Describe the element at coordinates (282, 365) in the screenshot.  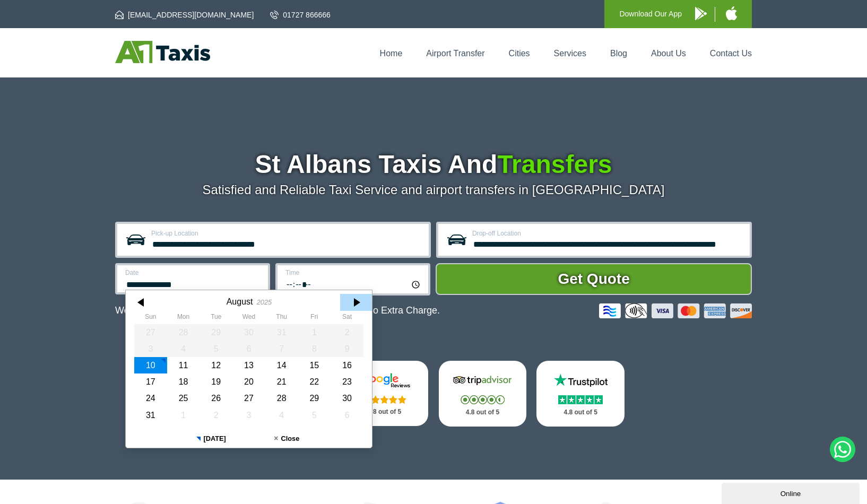
I see `div: 14 August 2025` at that location.